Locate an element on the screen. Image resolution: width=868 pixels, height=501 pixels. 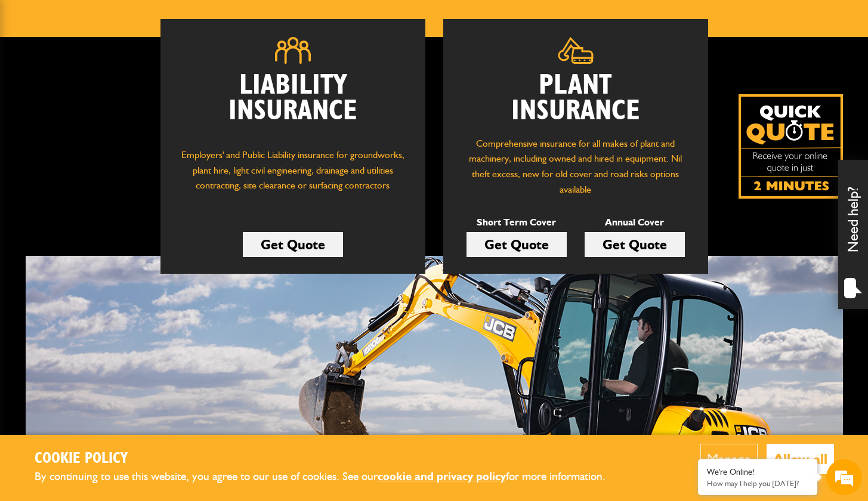
img: Quick Quote is located at coordinates (791, 146).